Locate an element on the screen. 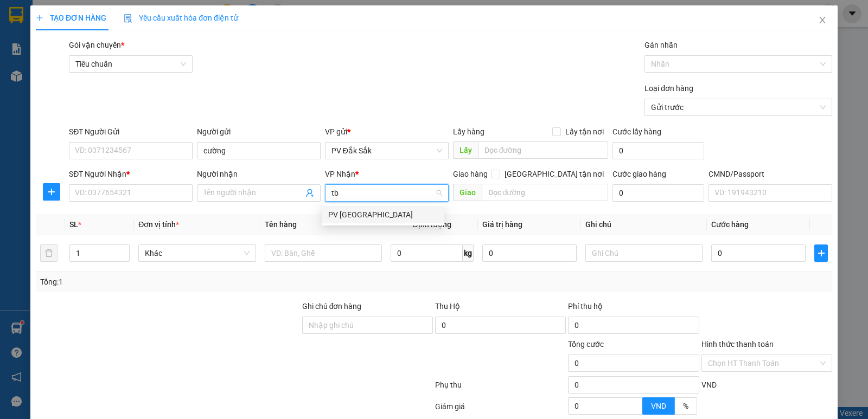 The image size is (868, 419). span: Giao hàng is located at coordinates (470, 174).